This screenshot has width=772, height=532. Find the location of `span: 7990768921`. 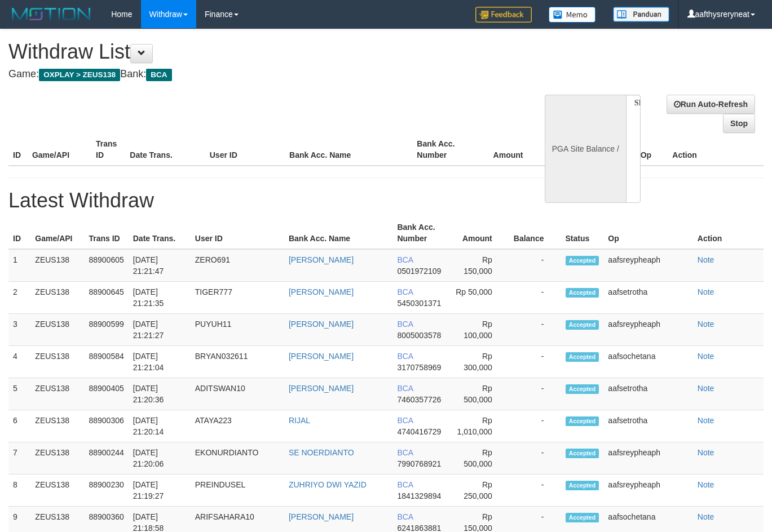

span: 7990768921 is located at coordinates (419, 464).